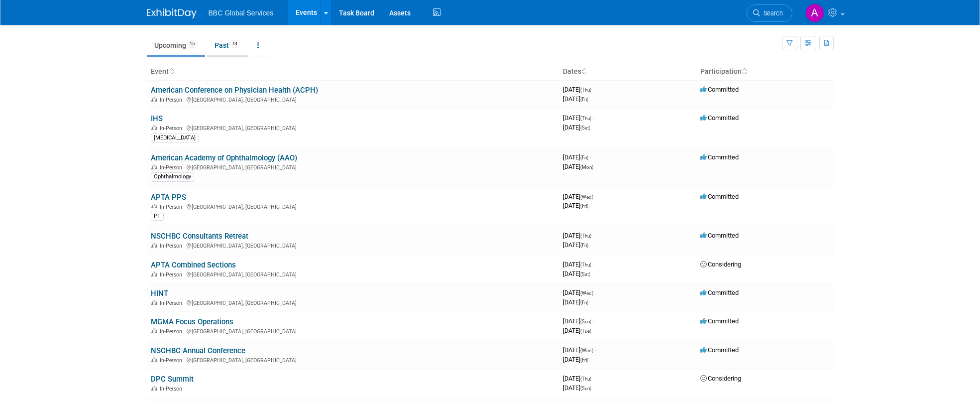 Image resolution: width=980 pixels, height=404 pixels. Describe the element at coordinates (172, 379) in the screenshot. I see `a: DPC Summit` at that location.